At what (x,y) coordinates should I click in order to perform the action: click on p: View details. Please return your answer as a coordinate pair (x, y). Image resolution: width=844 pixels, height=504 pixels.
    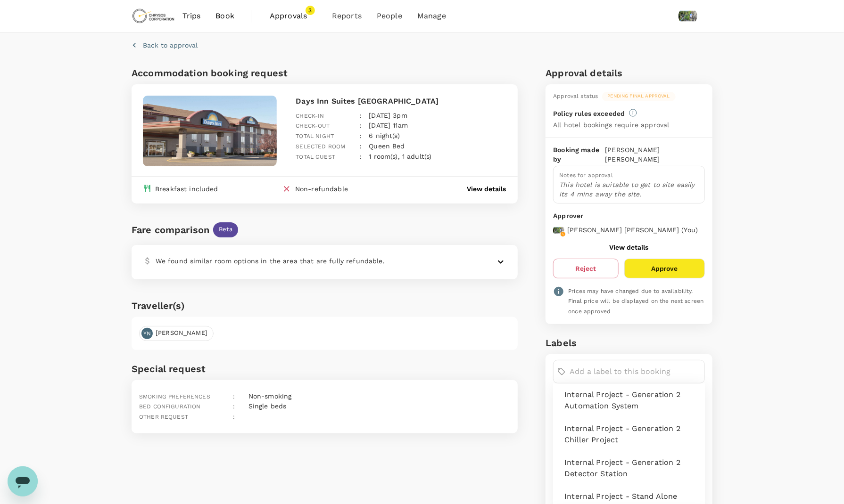
    Looking at the image, I should click on (487, 189).